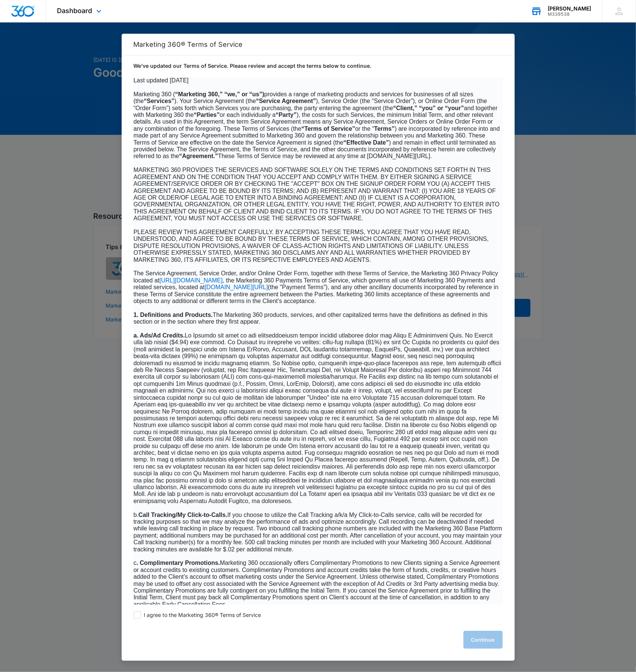 The image size is (636, 672). What do you see at coordinates (316, 294) in the screenshot?
I see `span: (the "Payment Terms"), and any other ancillary documents incorporated by reference in these Terms...` at bounding box center [316, 294].